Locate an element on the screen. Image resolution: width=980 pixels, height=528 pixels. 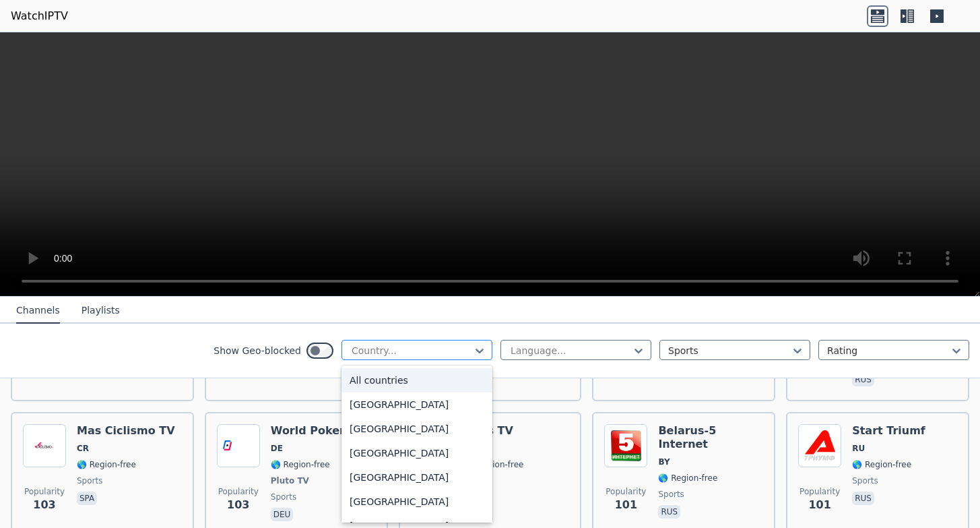
div: All countries is located at coordinates (417, 380).